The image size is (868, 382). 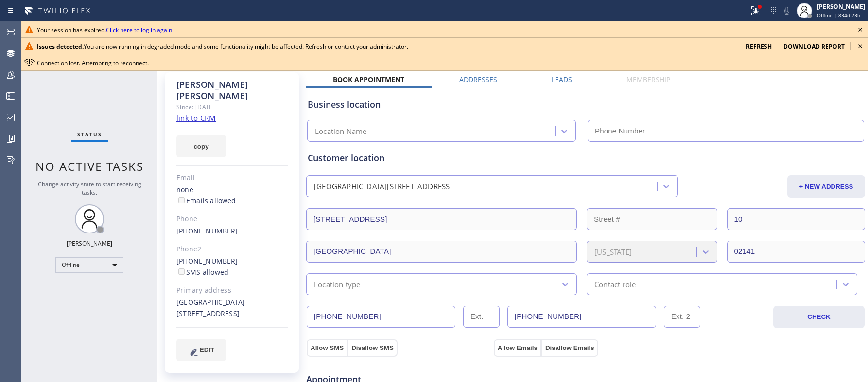 What do you see at coordinates (232, 195) in the screenshot?
I see `div: none` at bounding box center [232, 195].